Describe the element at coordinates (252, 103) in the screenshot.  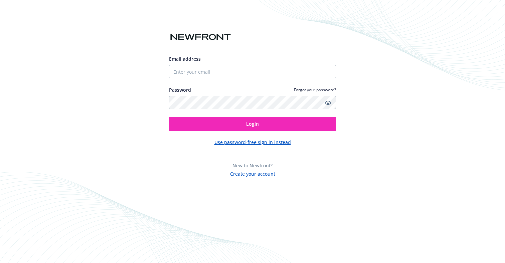
I see `input: Enter your password` at that location.